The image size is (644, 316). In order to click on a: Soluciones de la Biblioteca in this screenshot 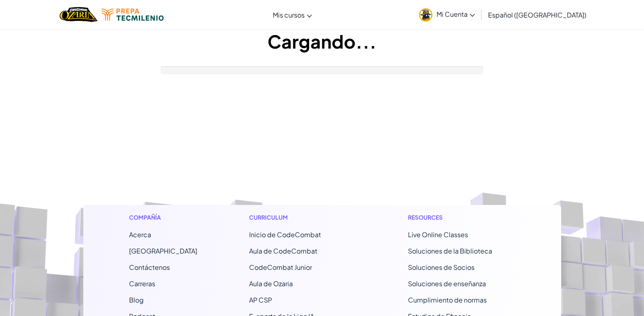, I will do `click(450, 251)`.